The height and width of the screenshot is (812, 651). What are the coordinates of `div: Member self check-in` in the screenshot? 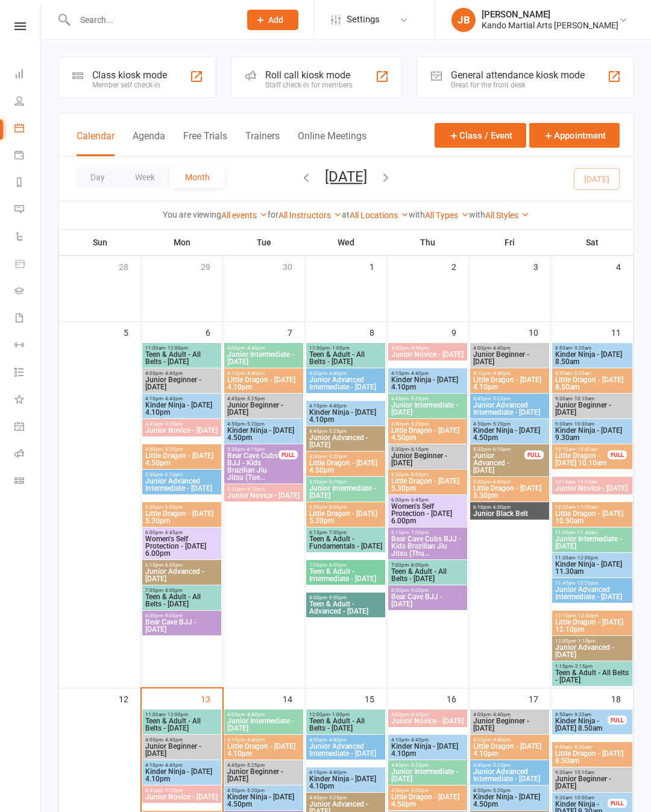 It's located at (130, 85).